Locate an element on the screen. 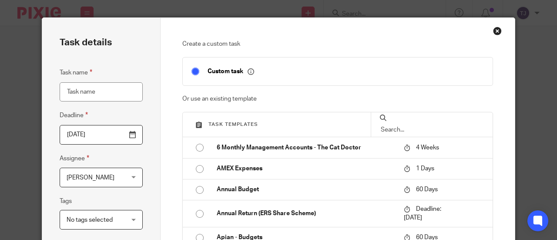 The height and width of the screenshot is (240, 557). span: 4 Weeks is located at coordinates (427, 147).